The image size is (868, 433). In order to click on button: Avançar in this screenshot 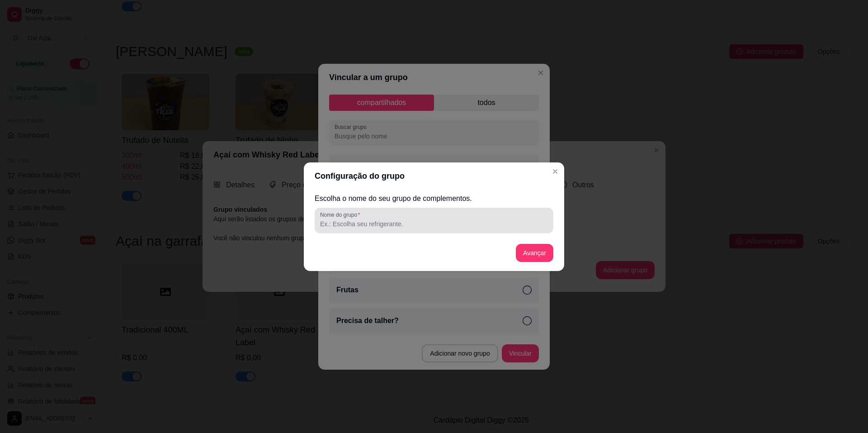, I will do `click(534, 253)`.